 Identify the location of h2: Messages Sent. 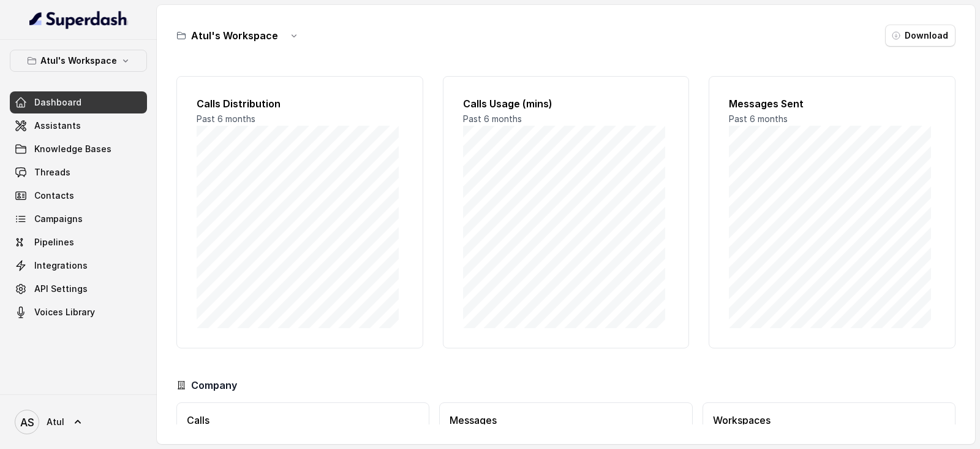
(832, 103).